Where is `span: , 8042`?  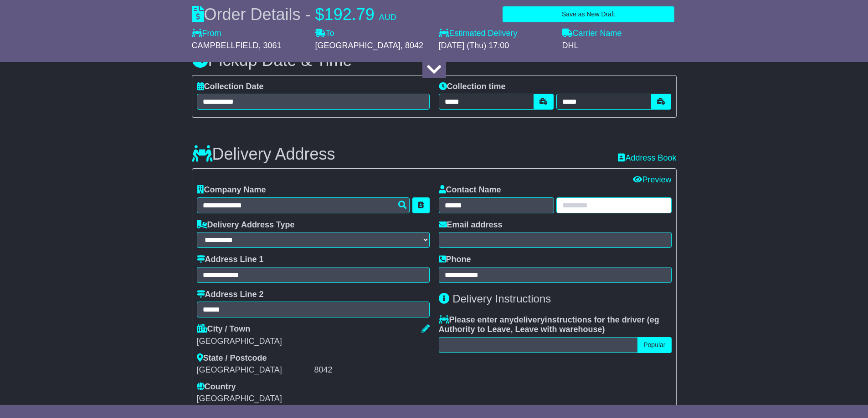 span: , 8042 is located at coordinates (412, 45).